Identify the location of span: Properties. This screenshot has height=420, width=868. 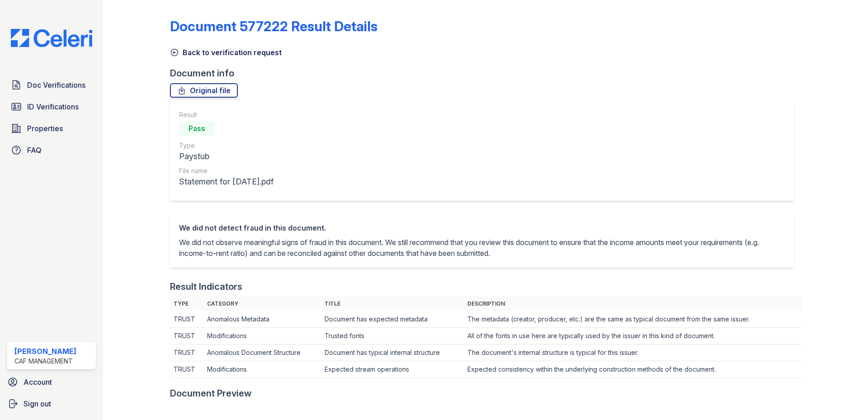
(45, 128).